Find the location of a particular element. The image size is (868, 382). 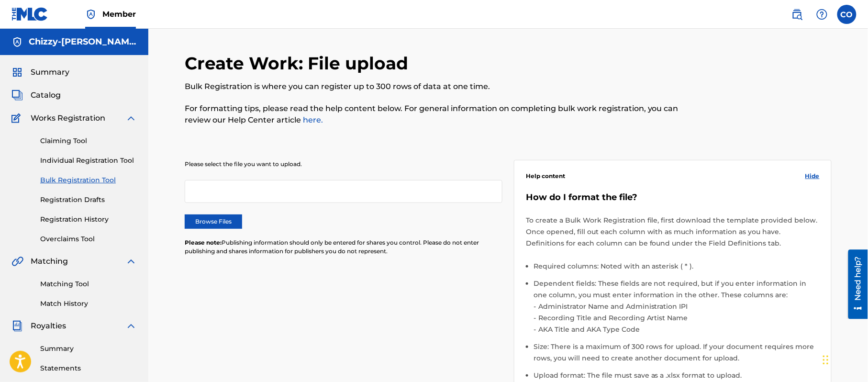

li: Upload format: The file must save as a .xlsx format to upload. is located at coordinates (676, 375).